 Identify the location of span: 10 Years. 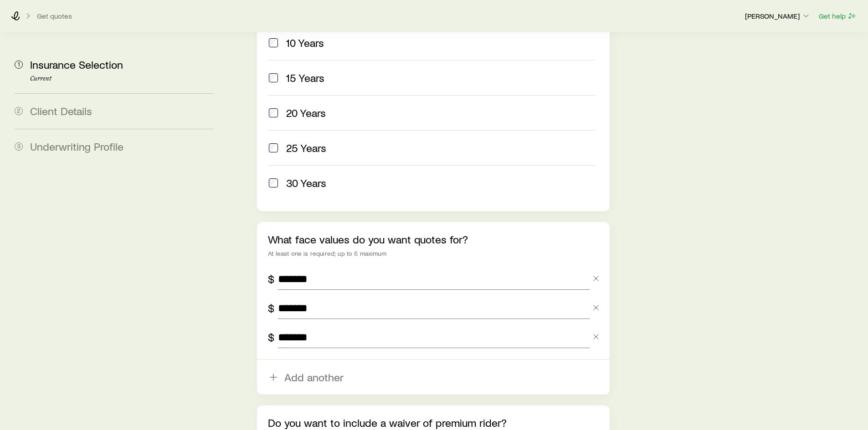
(305, 43).